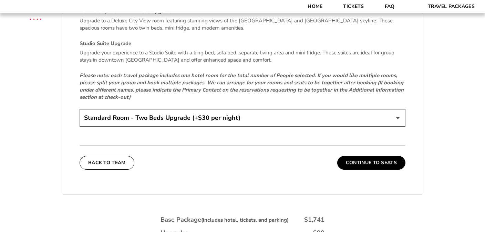 The height and width of the screenshot is (232, 485). Describe the element at coordinates (242, 86) in the screenshot. I see `em: Please note: each travel package includes one hotel room for the total number of People selected....` at that location.